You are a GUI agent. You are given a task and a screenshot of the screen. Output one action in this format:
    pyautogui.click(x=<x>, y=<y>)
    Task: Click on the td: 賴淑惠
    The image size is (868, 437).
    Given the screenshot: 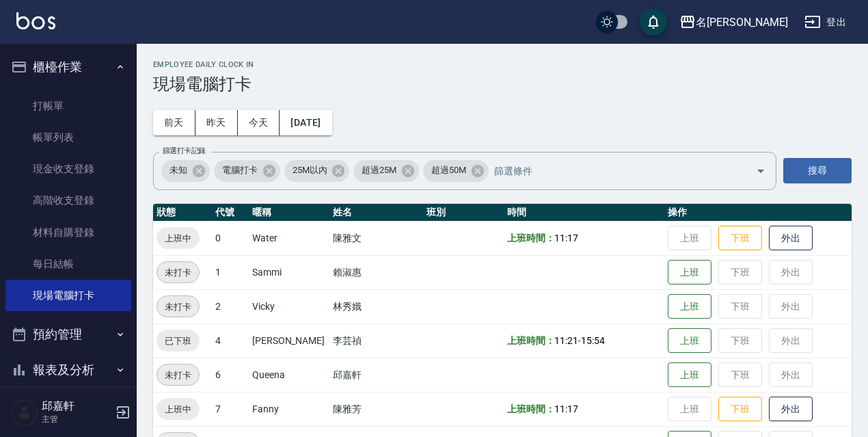 What is the action you would take?
    pyautogui.click(x=376, y=272)
    